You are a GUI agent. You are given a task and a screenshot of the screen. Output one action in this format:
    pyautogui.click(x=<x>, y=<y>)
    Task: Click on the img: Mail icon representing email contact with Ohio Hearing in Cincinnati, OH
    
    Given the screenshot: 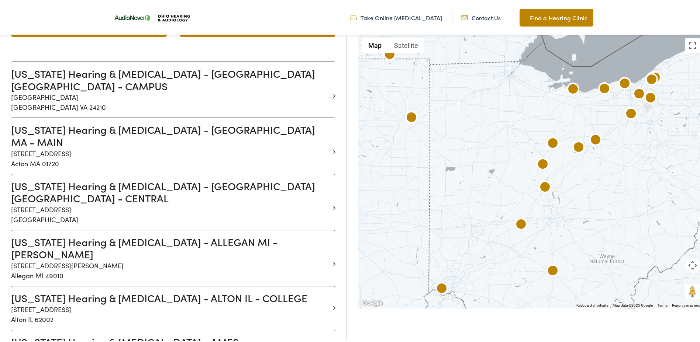 What is the action you would take?
    pyautogui.click(x=465, y=16)
    